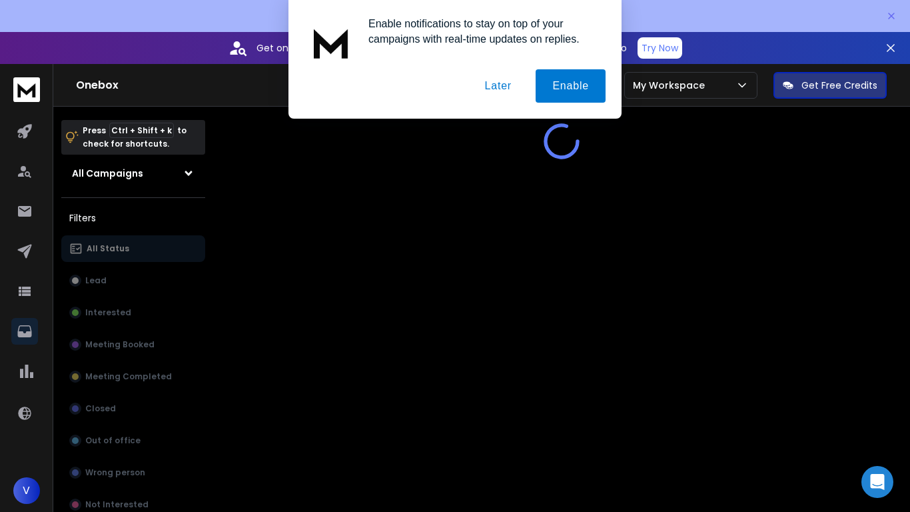  What do you see at coordinates (27, 490) in the screenshot?
I see `button: V` at bounding box center [27, 490].